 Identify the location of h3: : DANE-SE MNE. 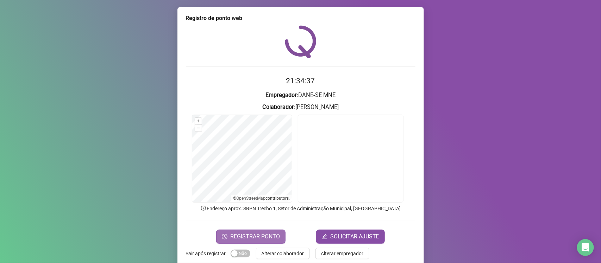
(300, 95).